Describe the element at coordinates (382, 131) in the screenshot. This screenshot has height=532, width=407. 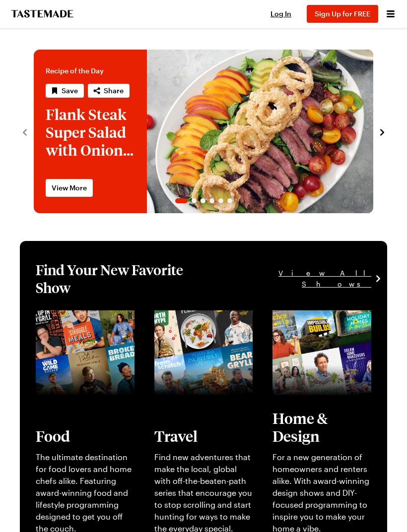
I see `button: navigate to next item` at that location.